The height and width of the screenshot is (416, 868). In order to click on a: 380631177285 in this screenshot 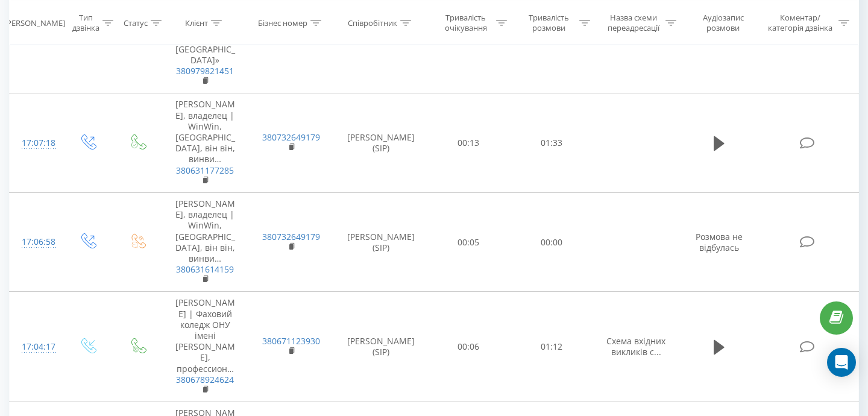, I will do `click(205, 170)`.